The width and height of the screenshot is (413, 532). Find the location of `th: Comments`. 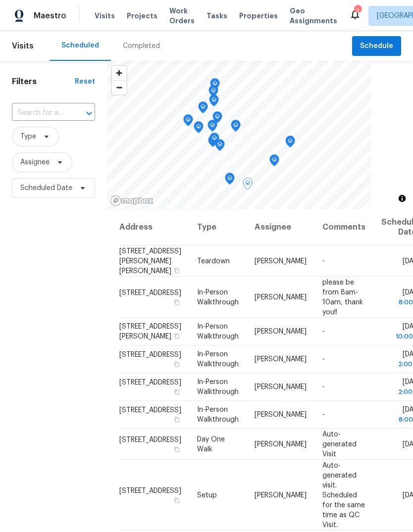

th: Comments is located at coordinates (343, 227).